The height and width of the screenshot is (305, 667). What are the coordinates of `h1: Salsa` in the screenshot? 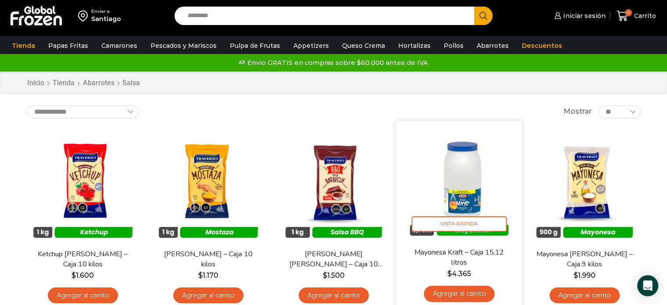 It's located at (131, 82).